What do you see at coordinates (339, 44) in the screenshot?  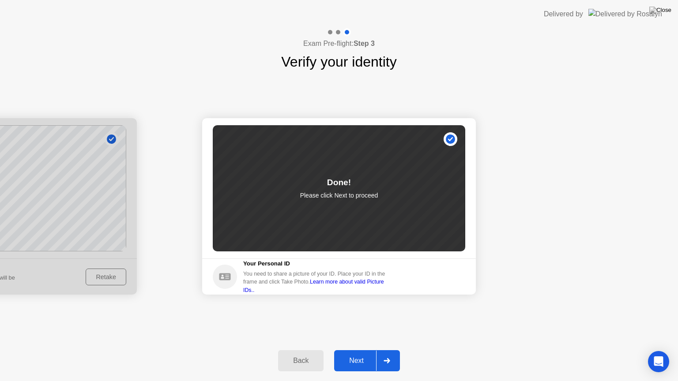 I see `h4: Exam Pre-flight:` at bounding box center [339, 44].